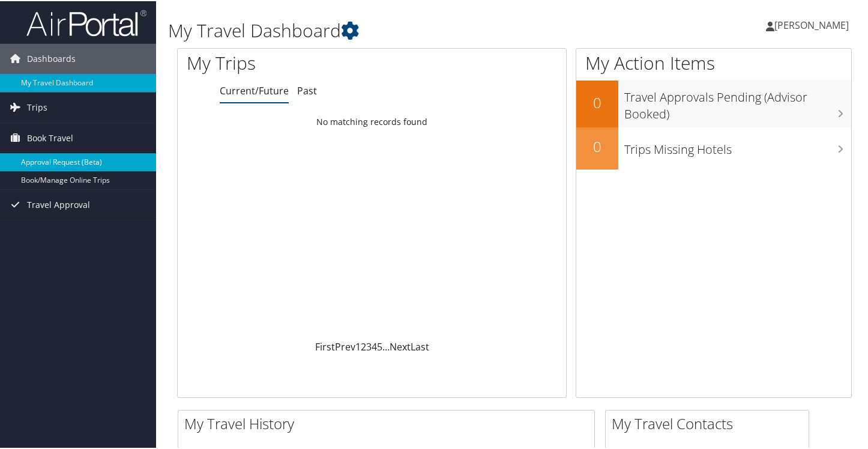 Image resolution: width=868 pixels, height=449 pixels. I want to click on h1: My Travel Dashboard, so click(399, 30).